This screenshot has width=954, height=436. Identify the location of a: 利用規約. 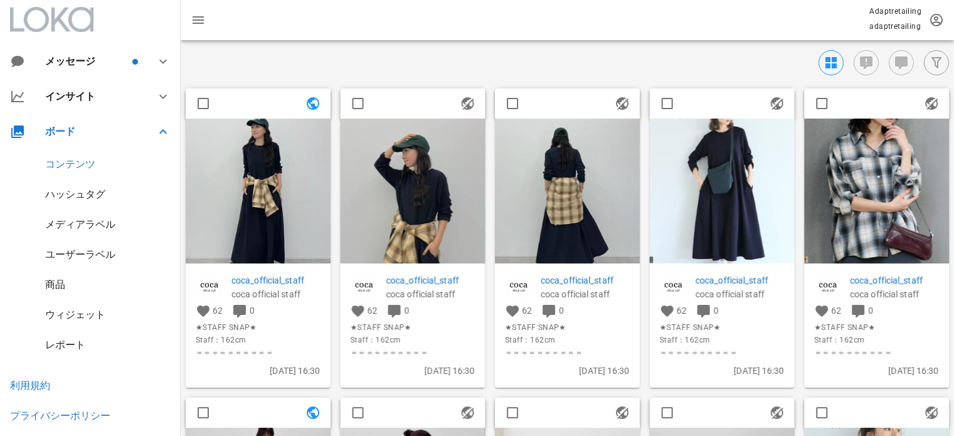
(30, 385).